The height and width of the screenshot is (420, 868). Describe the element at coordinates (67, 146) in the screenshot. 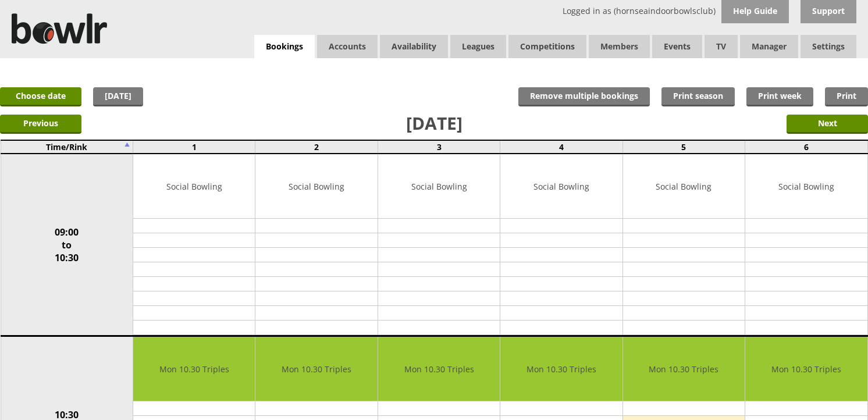

I see `td: Time/Rink` at that location.